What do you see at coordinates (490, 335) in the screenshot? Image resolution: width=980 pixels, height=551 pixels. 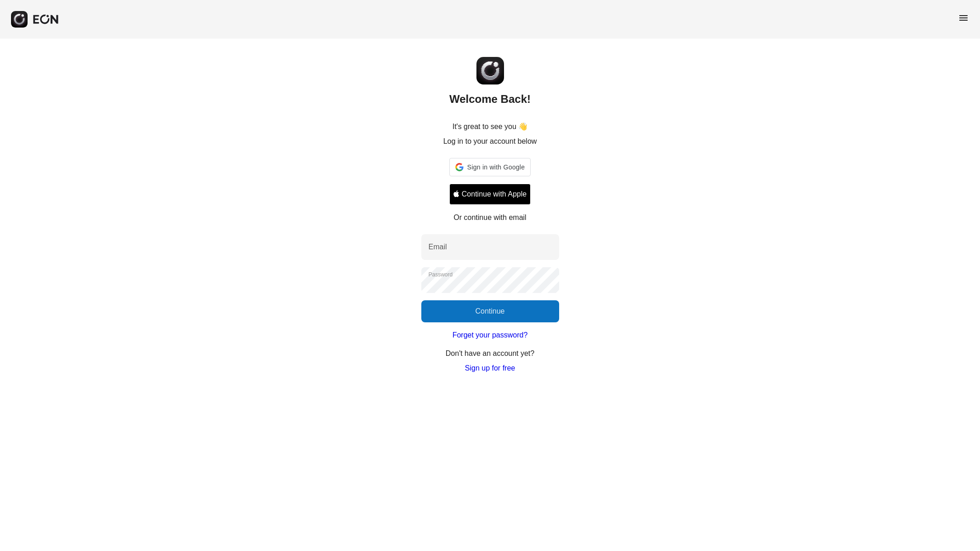 I see `a: Forget your password?` at bounding box center [490, 335].